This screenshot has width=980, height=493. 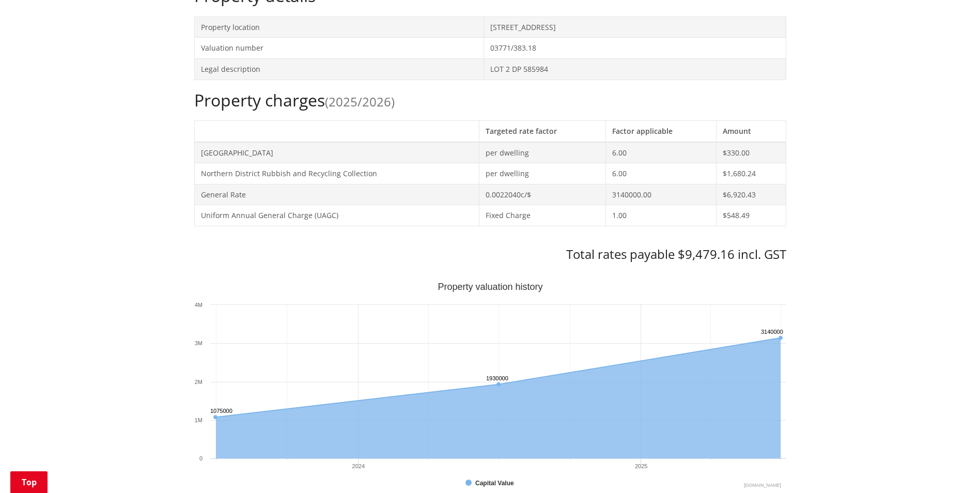 What do you see at coordinates (661, 215) in the screenshot?
I see `td: 1.00` at bounding box center [661, 215].